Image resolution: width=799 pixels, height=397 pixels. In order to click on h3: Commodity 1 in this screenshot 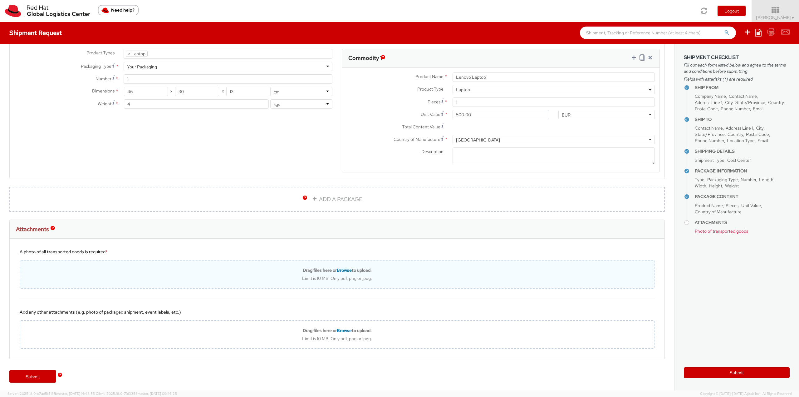, I will do `click(365, 58)`.